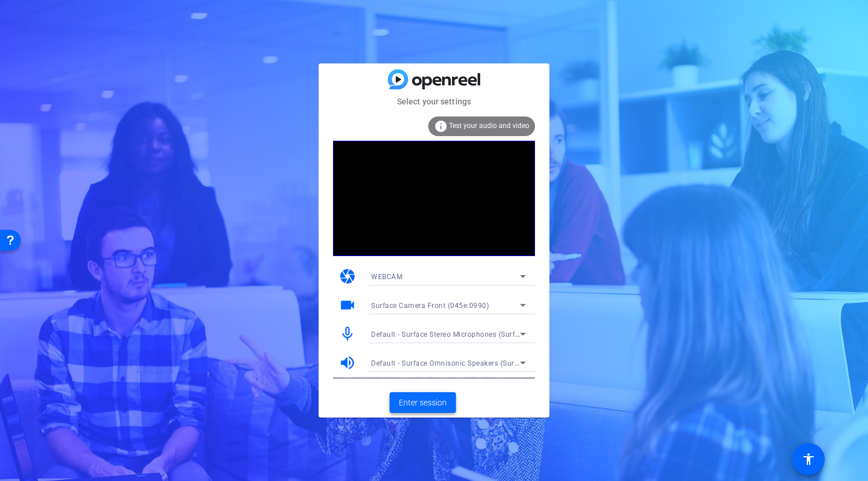 The width and height of the screenshot is (868, 481). Describe the element at coordinates (387, 277) in the screenshot. I see `span: WEBCAM` at that location.